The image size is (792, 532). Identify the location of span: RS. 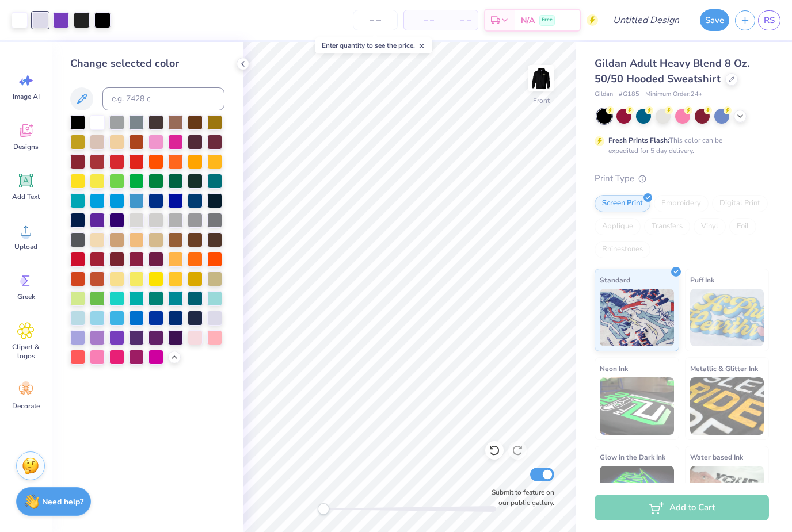
(769, 20).